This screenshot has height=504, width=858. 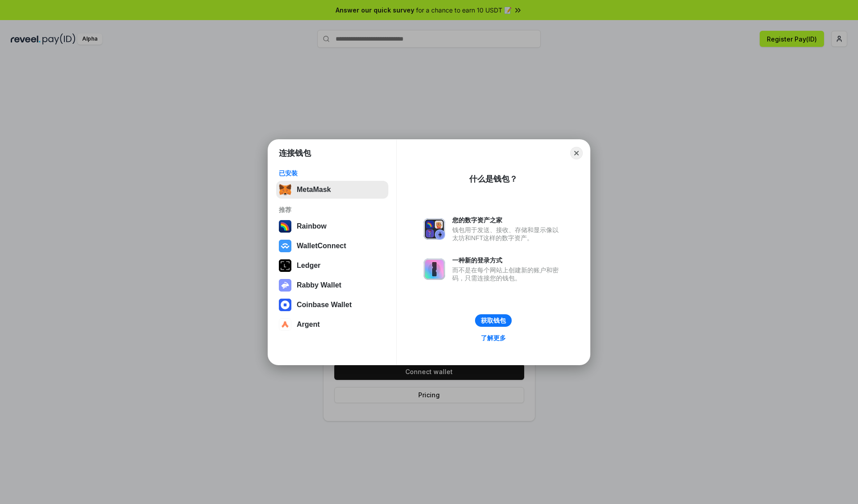 What do you see at coordinates (493, 321) in the screenshot?
I see `div: 获取钱包` at bounding box center [493, 321].